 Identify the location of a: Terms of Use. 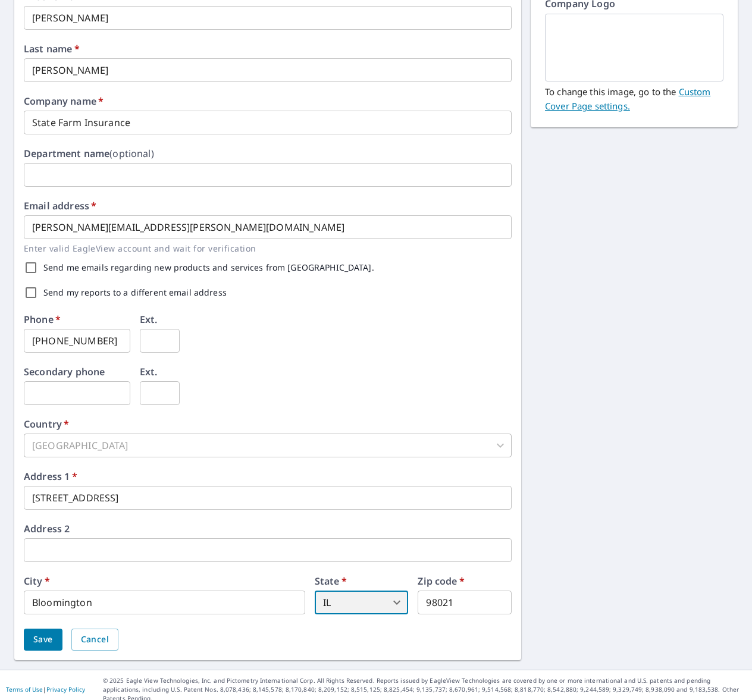
(25, 689).